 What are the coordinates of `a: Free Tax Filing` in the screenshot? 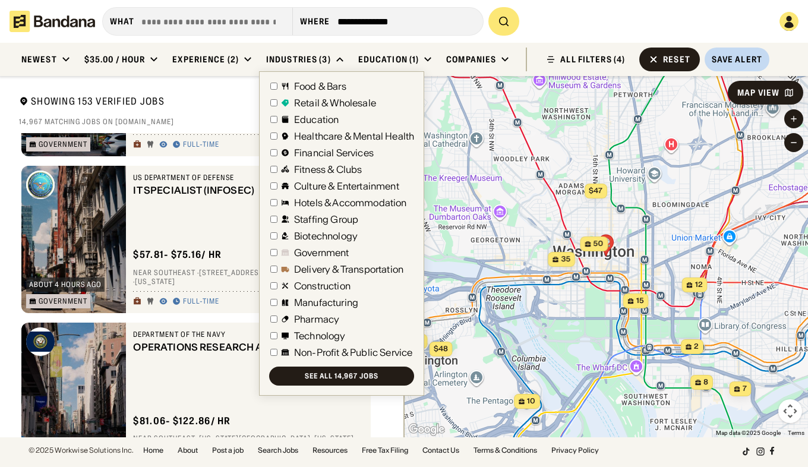 It's located at (385, 450).